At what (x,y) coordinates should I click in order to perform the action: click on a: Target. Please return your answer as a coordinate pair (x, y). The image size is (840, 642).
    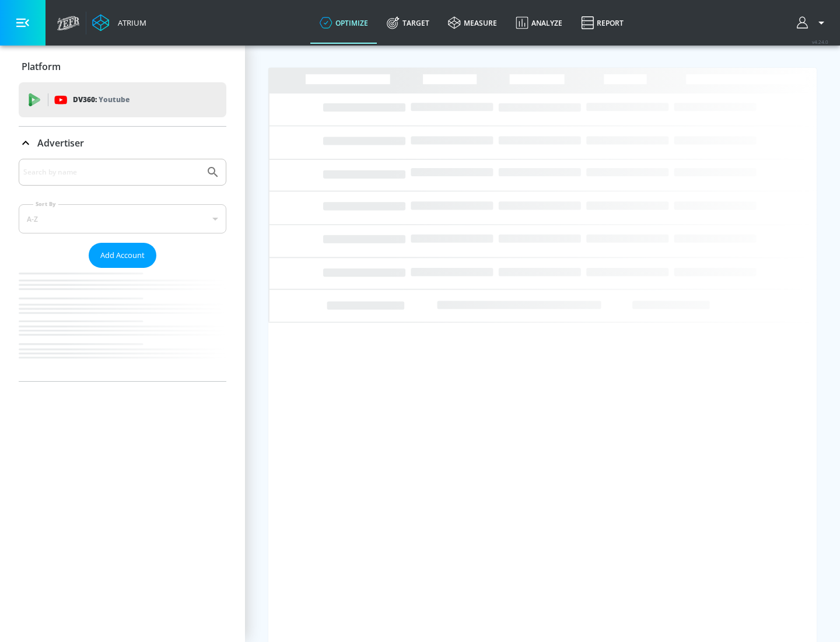
    Looking at the image, I should click on (408, 23).